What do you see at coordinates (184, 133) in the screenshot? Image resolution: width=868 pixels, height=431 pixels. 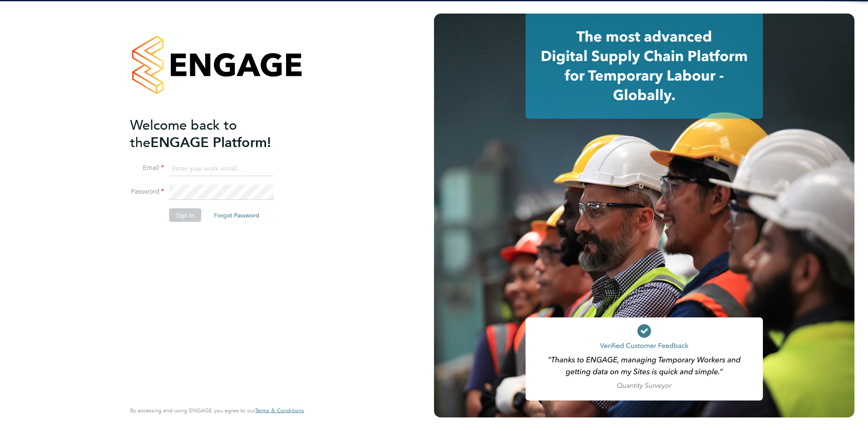 I see `span: Welcome back to the` at bounding box center [184, 133].